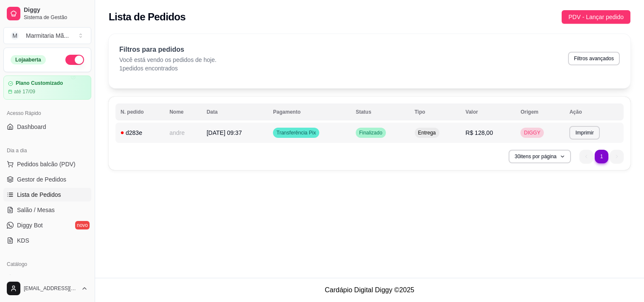 Image resolution: width=644 pixels, height=302 pixels. What do you see at coordinates (31, 127) in the screenshot?
I see `span: Dashboard` at bounding box center [31, 127].